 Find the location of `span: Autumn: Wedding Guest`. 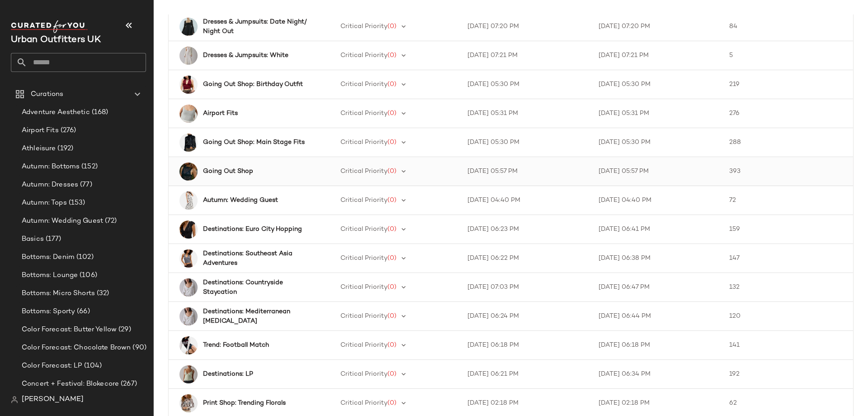

span: Autumn: Wedding Guest is located at coordinates (62, 221).